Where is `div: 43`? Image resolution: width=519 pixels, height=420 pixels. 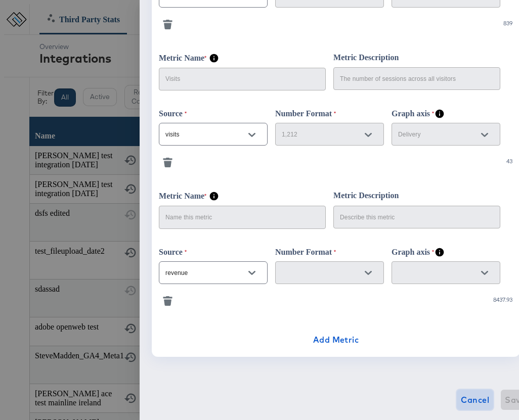
div: 43 is located at coordinates (509, 162).